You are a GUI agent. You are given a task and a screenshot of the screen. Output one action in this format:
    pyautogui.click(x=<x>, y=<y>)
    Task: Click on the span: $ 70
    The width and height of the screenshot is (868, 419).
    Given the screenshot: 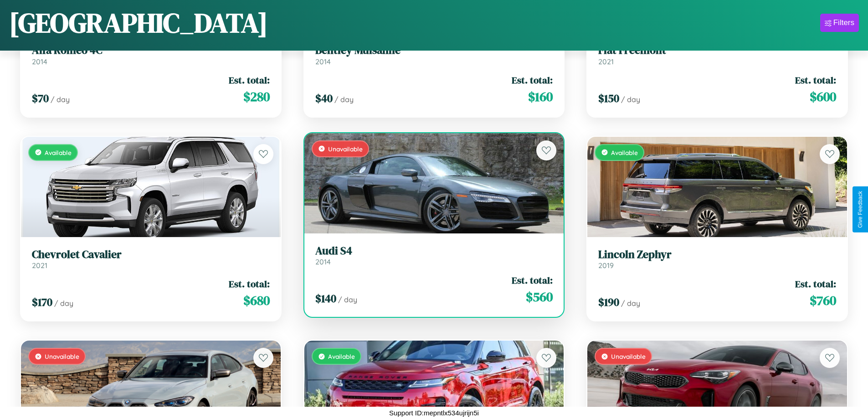 What is the action you would take?
    pyautogui.click(x=40, y=98)
    